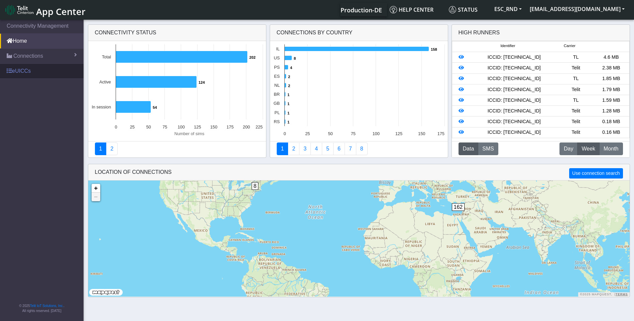 The height and width of the screenshot is (321, 634). What do you see at coordinates (611, 79) in the screenshot?
I see `div: 1.85 MB` at bounding box center [611, 79].